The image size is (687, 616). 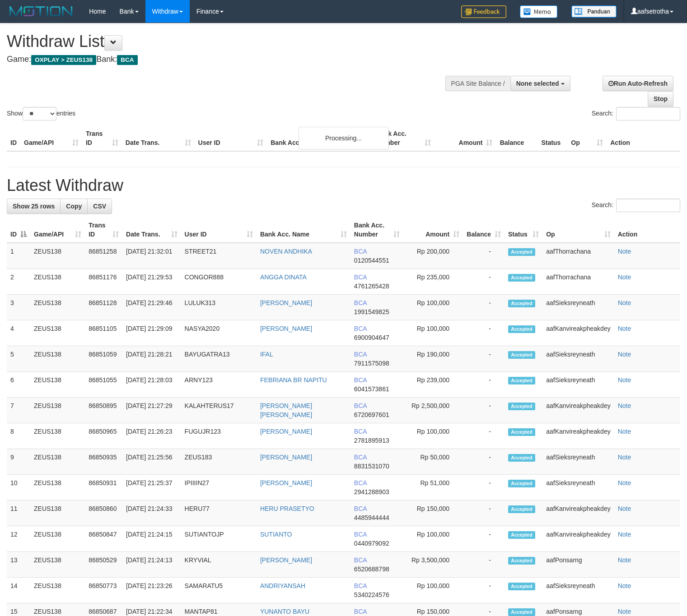 What do you see at coordinates (304, 230) in the screenshot?
I see `th: Bank Acc. Name: activate to sort column ascending` at bounding box center [304, 230].